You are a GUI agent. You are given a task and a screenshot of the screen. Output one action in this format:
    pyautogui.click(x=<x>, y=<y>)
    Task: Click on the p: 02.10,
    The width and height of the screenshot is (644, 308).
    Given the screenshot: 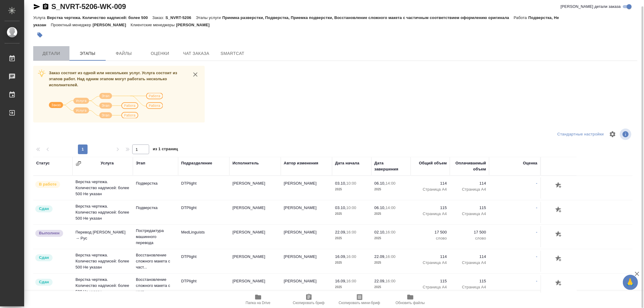 What is the action you would take?
    pyautogui.click(x=380, y=232)
    